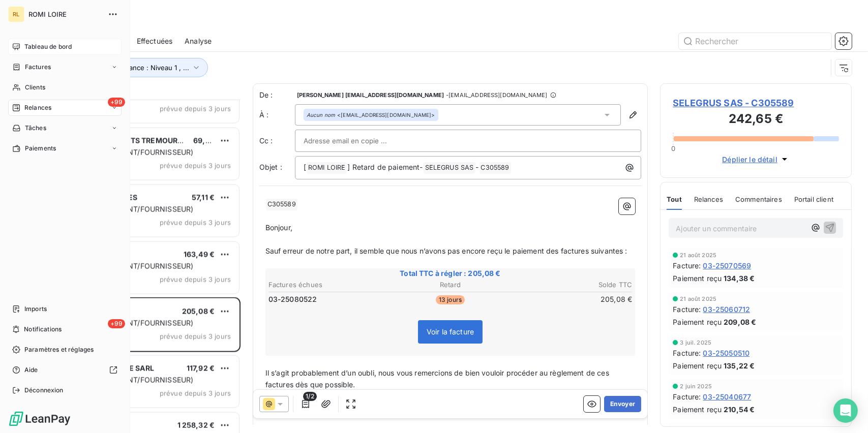  I want to click on span: SELEGRUS SAS, so click(449, 168).